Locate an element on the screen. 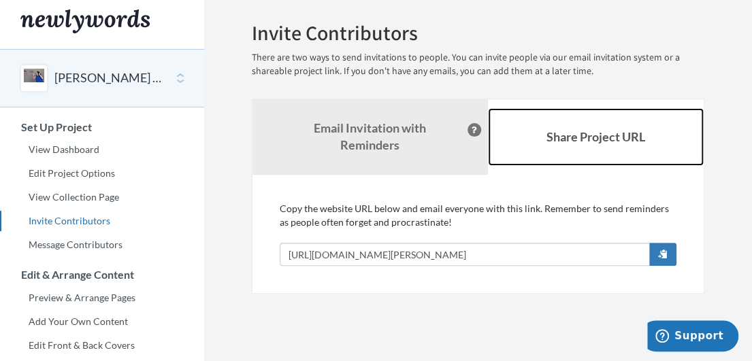  b: Share Project URL is located at coordinates (595, 137).